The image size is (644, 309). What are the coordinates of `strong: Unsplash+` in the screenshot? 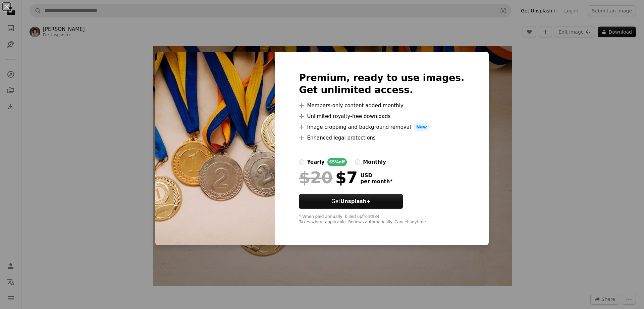 It's located at (356, 202).